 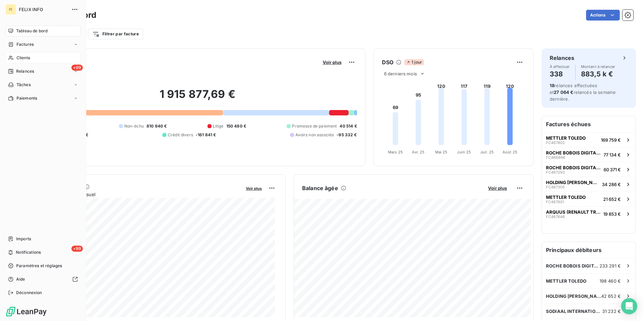 I want to click on span: ARQUUS (RENAULT TRUCKS DEFENSE SAS), so click(x=573, y=212).